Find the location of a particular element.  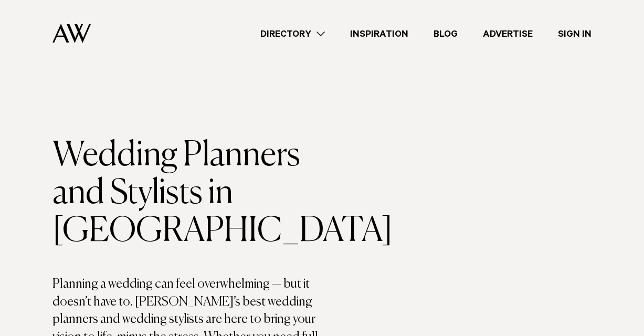

a: Sign In is located at coordinates (575, 34).